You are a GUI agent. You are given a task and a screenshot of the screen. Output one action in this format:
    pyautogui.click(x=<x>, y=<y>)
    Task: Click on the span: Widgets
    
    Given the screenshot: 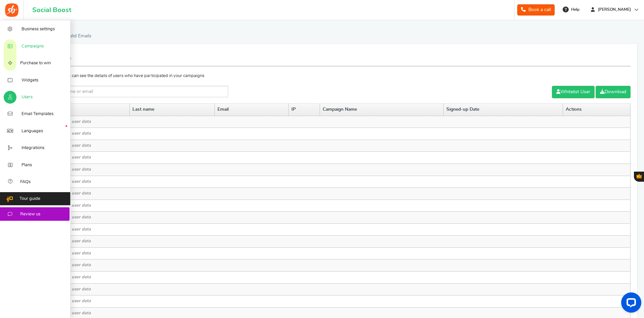 What is the action you would take?
    pyautogui.click(x=30, y=80)
    